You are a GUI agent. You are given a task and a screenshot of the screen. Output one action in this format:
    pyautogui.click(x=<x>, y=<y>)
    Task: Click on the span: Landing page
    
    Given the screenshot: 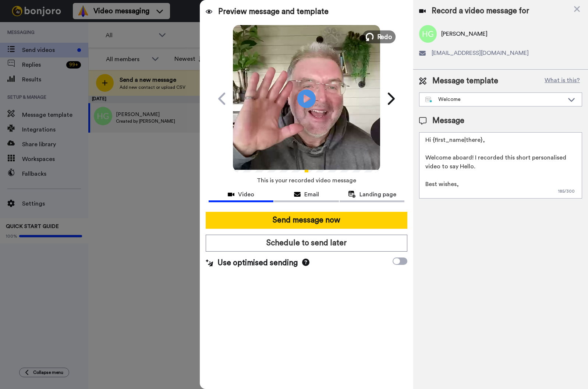 What is the action you would take?
    pyautogui.click(x=378, y=194)
    